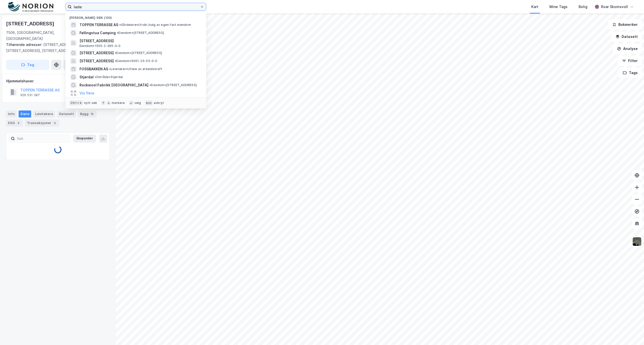 The height and width of the screenshot is (345, 644). What do you see at coordinates (109, 77) in the screenshot?
I see `span: Område • Stjørdal` at bounding box center [109, 77].